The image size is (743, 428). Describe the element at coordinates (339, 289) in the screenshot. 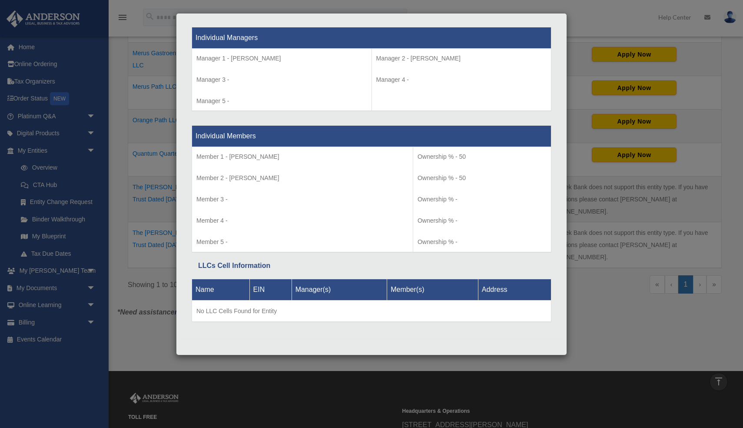

I see `th: Manager(s)` at that location.